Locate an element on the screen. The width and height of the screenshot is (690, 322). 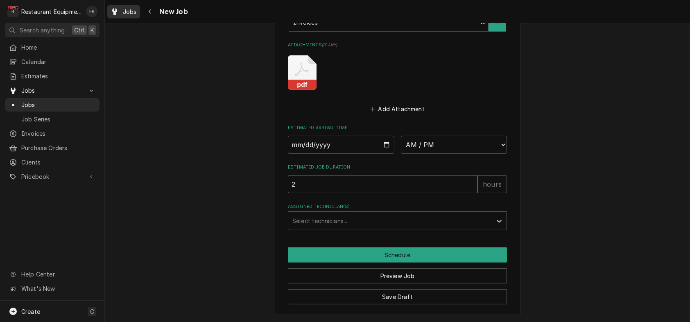
span: C is located at coordinates (92, 311).